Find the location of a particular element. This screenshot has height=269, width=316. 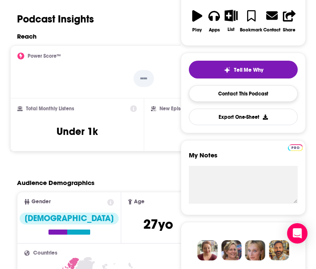

span: Gender is located at coordinates (41, 202).